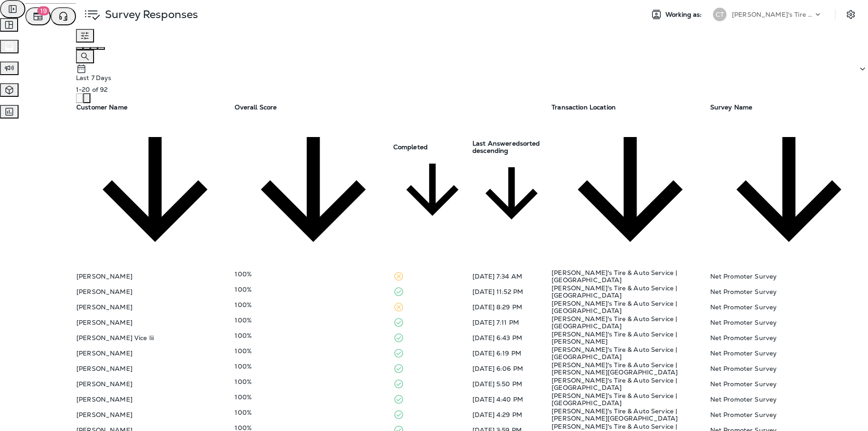  I want to click on span: sorted descending, so click(506, 147).